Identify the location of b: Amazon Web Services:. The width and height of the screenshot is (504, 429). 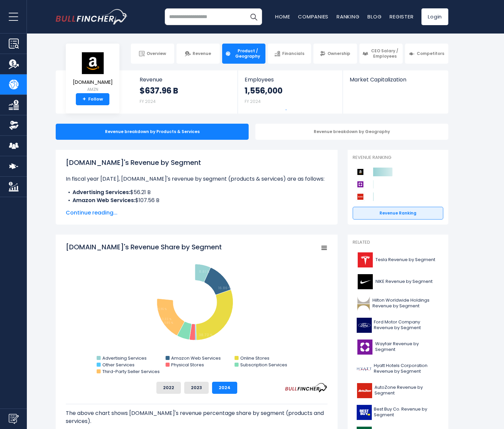
(104, 200).